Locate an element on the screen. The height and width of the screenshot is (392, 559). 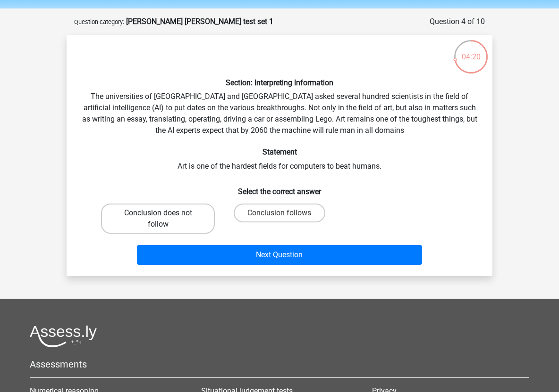
div: 04:20 is located at coordinates (471, 51).